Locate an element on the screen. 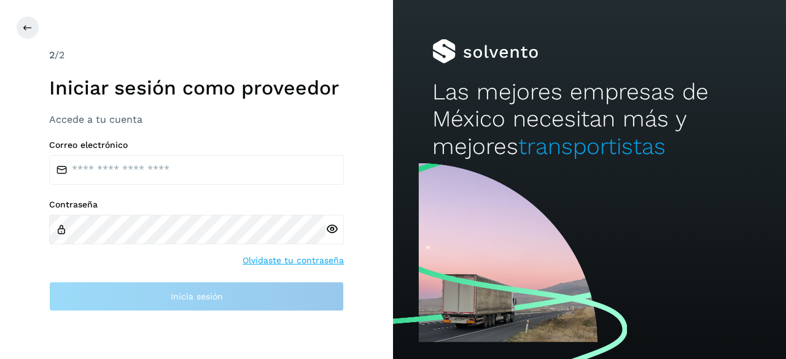  h2: Las mejores empresas de México necesitan más y mejores is located at coordinates (589, 119).